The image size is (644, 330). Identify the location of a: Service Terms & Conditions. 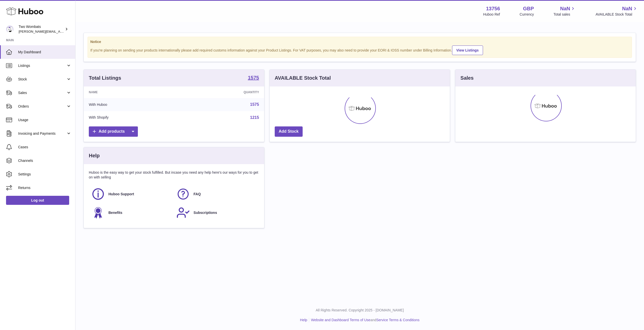
(398, 320).